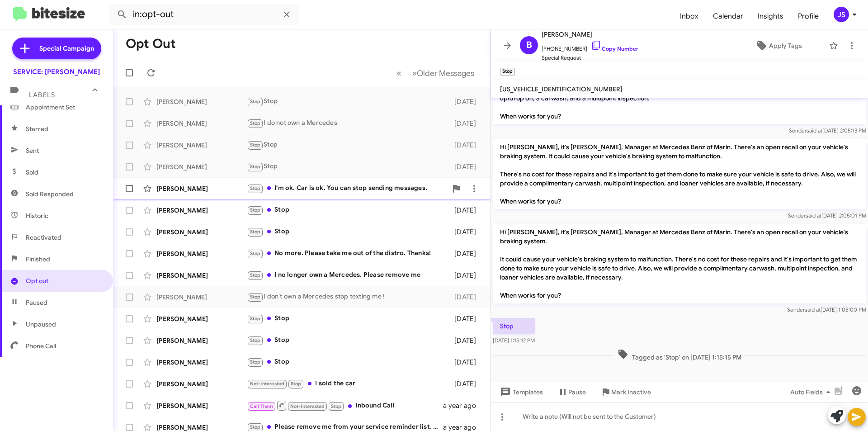 The image size is (868, 431). What do you see at coordinates (812, 392) in the screenshot?
I see `span: Auto Fields` at bounding box center [812, 392].